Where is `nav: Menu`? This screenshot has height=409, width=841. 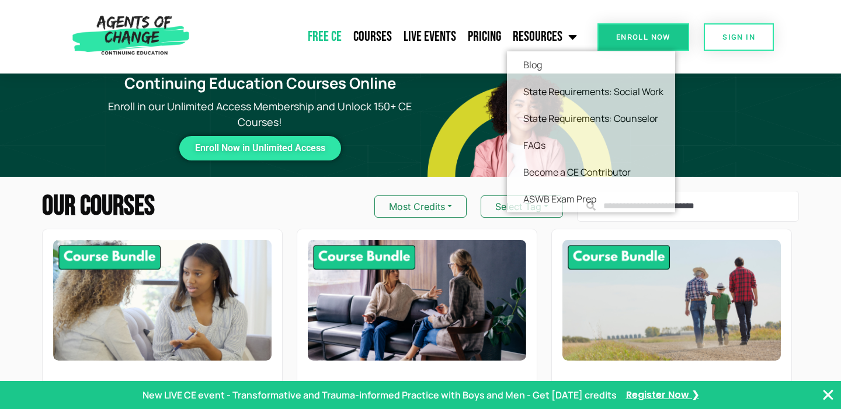 nav: Menu is located at coordinates (389, 37).